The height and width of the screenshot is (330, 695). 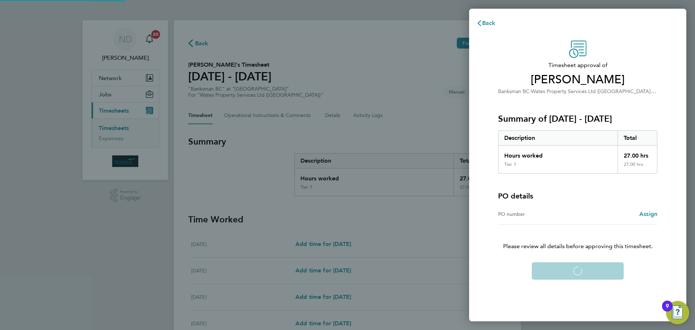 What do you see at coordinates (637, 138) in the screenshot?
I see `div: Total` at bounding box center [637, 138].